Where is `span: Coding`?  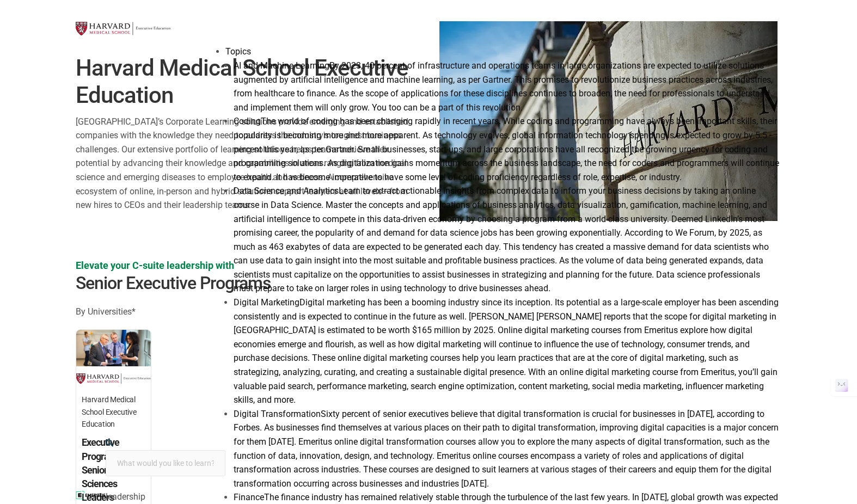
span: Coding is located at coordinates (247, 121).